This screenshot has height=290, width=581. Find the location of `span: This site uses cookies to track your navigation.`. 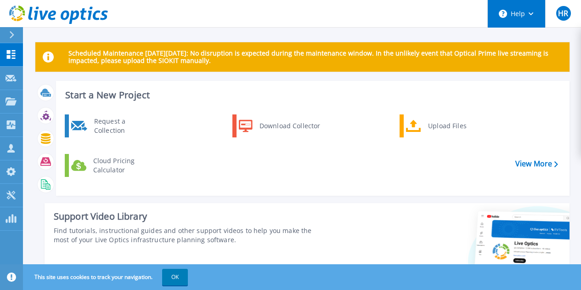

span: This site uses cookies to track your navigation. is located at coordinates (107, 277).